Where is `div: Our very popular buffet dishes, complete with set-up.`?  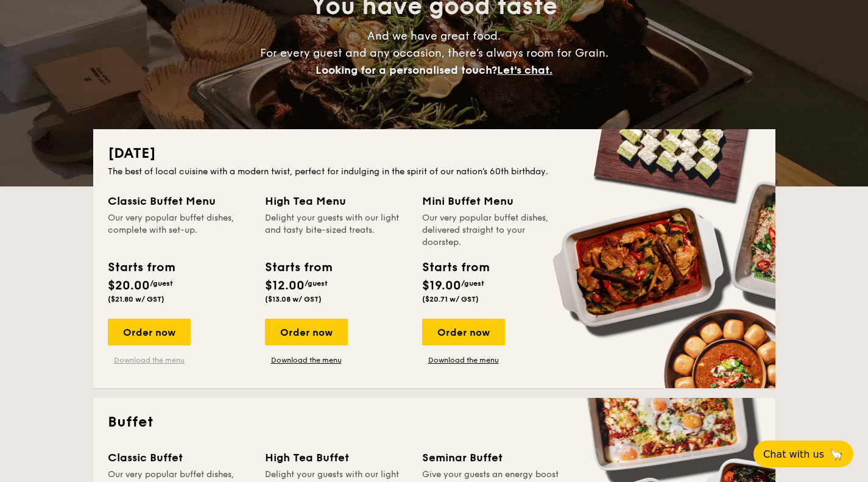 div: Our very popular buffet dishes, complete with set-up. is located at coordinates (179, 230).